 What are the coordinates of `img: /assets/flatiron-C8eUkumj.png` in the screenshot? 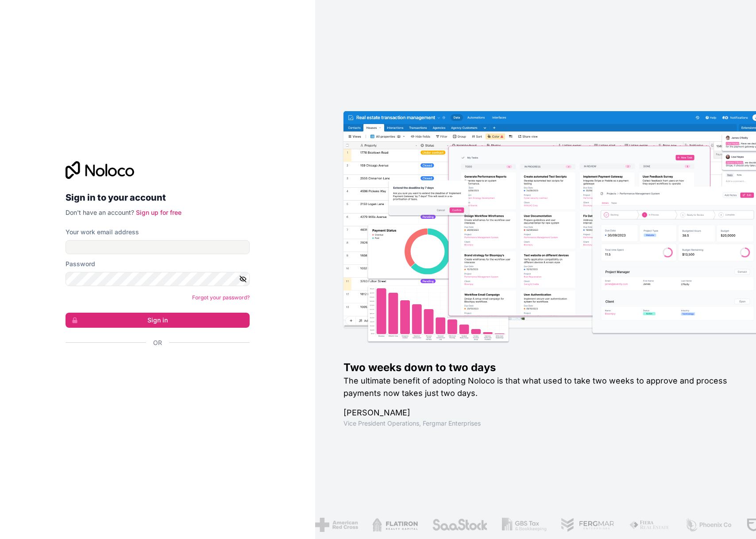 It's located at (395, 524).